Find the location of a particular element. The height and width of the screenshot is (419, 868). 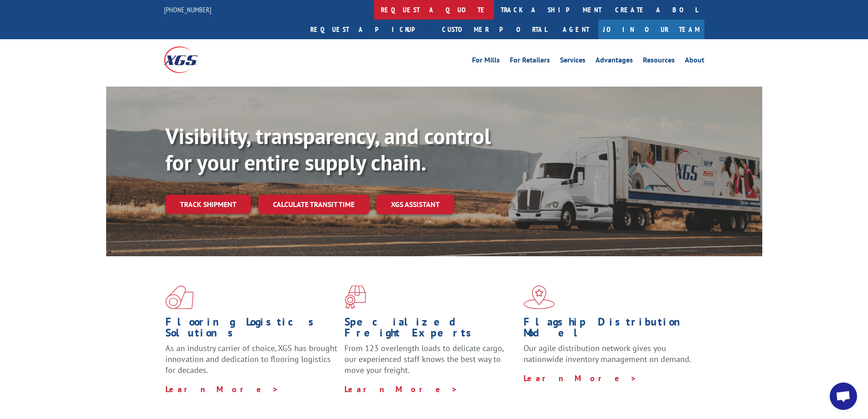

a: XGS ASSISTANT is located at coordinates (415, 205).